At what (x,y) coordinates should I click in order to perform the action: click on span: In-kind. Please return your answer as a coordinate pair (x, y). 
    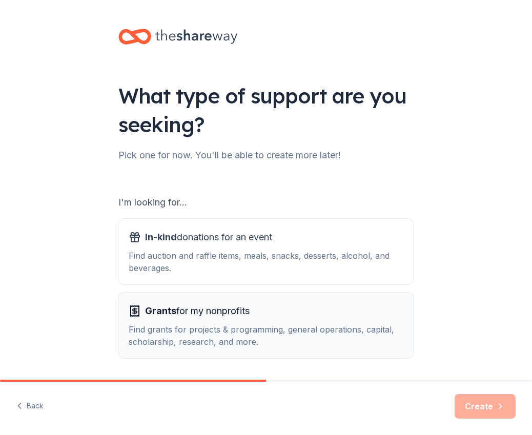
    Looking at the image, I should click on (161, 237).